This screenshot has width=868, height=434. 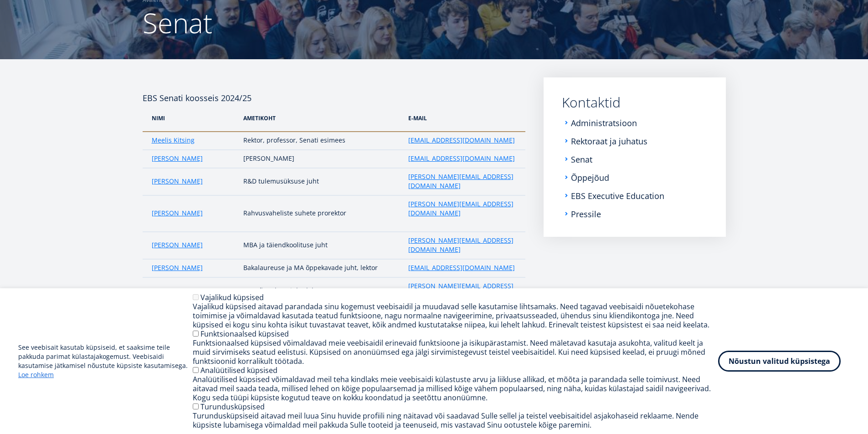 What do you see at coordinates (604, 123) in the screenshot?
I see `a: Administratsioon` at bounding box center [604, 123].